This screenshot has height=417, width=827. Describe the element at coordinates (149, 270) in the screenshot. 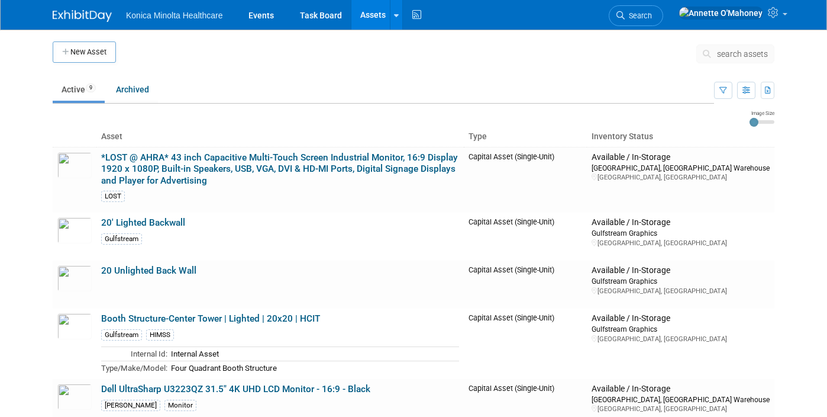

I see `a: 20 Unlighted Back Wall` at that location.